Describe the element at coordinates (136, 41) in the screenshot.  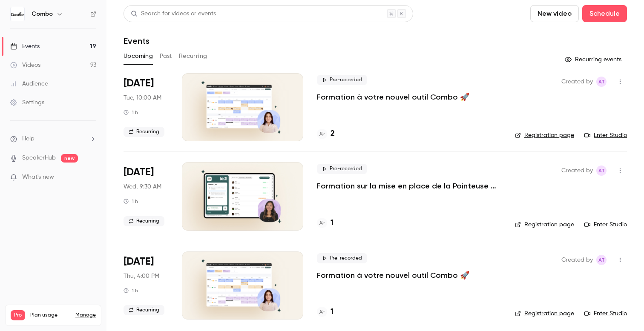
I see `h1: Events` at that location.